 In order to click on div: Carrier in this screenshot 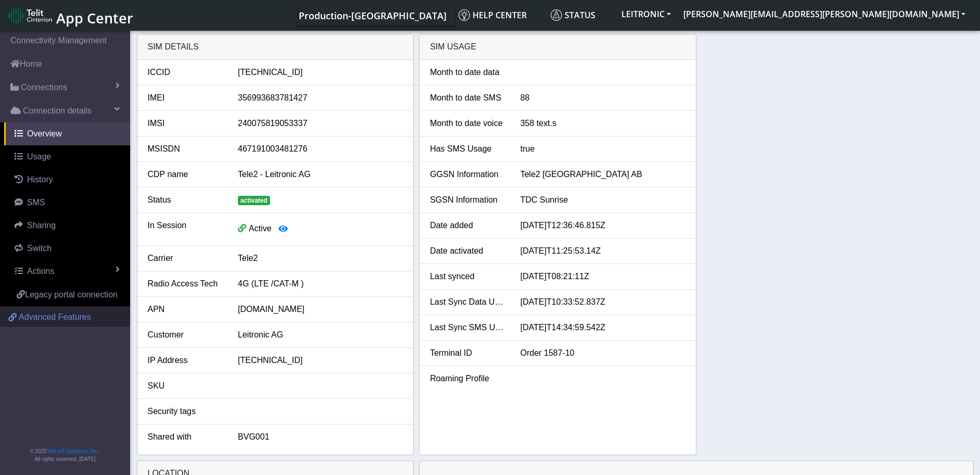, I will do `click(185, 258)`.